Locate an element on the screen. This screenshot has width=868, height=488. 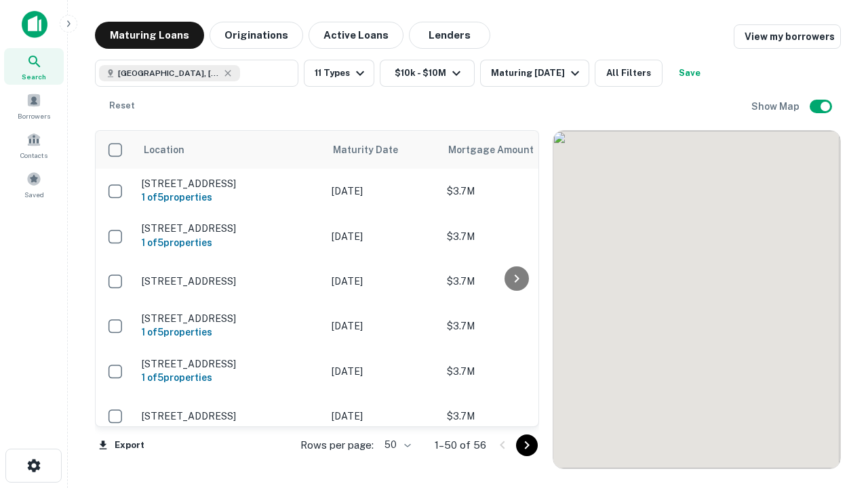
div: Search is located at coordinates (34, 67).